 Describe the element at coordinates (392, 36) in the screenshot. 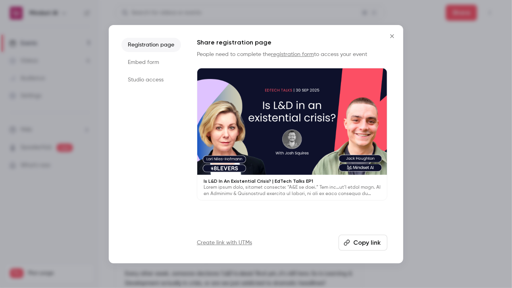

I see `button: Close` at that location.